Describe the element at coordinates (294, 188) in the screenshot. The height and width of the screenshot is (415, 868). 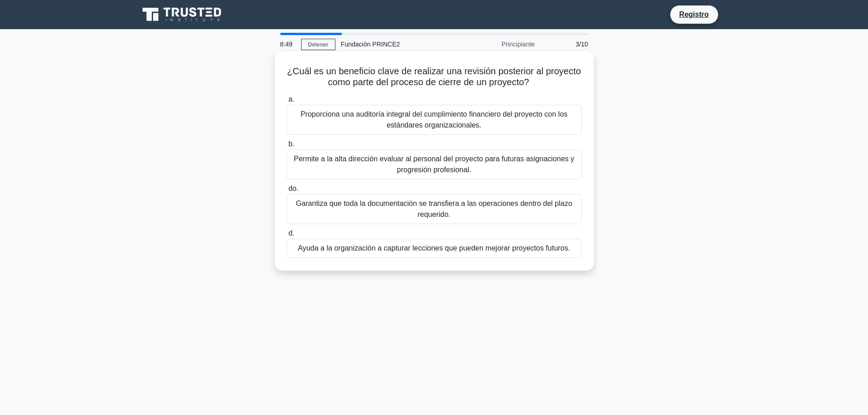
I see `font: do.` at that location.